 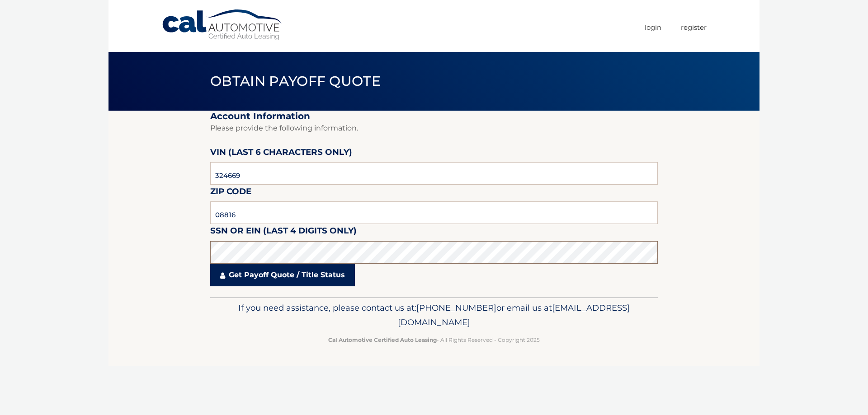 What do you see at coordinates (434, 116) in the screenshot?
I see `h2: Account Information` at bounding box center [434, 116].